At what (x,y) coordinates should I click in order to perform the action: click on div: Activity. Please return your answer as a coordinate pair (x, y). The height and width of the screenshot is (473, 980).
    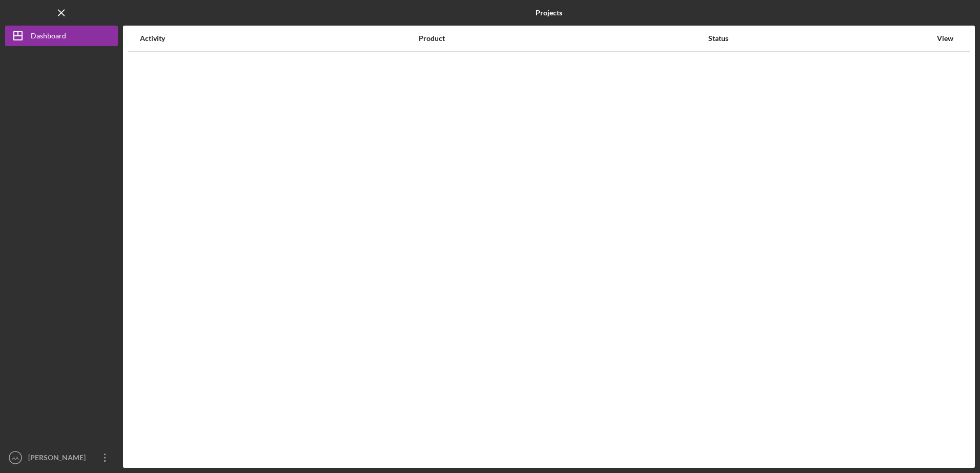
    Looking at the image, I should click on (279, 39).